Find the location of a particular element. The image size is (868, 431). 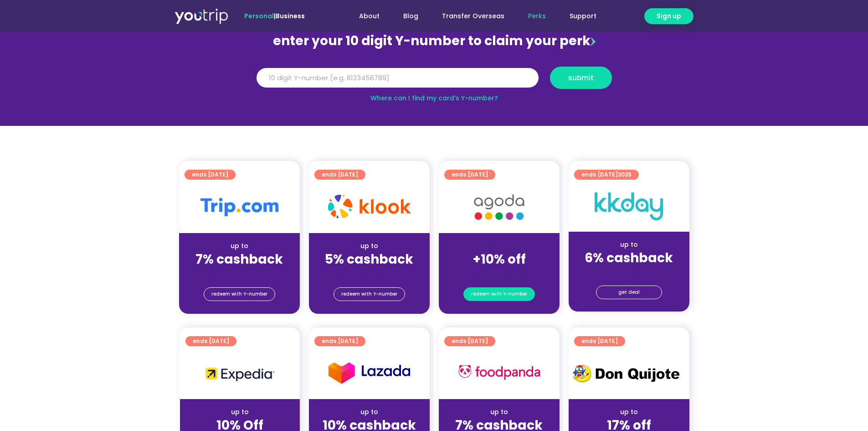

a: get deal is located at coordinates (629, 292).